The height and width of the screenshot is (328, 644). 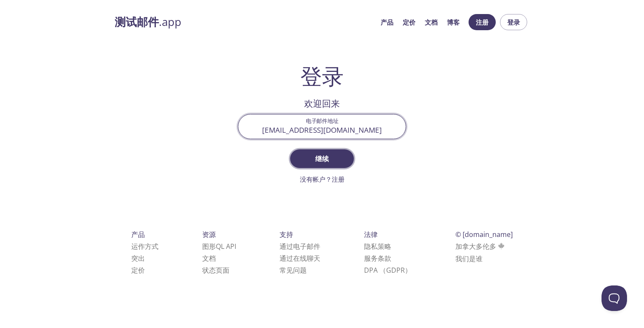 What do you see at coordinates (513, 22) in the screenshot?
I see `span: 登录` at bounding box center [513, 22].